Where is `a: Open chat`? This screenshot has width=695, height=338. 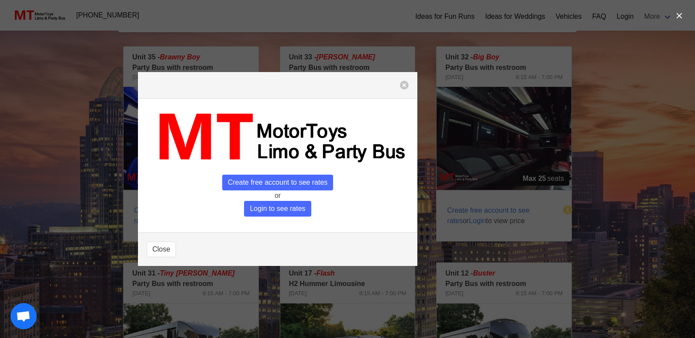 a: Open chat is located at coordinates (24, 316).